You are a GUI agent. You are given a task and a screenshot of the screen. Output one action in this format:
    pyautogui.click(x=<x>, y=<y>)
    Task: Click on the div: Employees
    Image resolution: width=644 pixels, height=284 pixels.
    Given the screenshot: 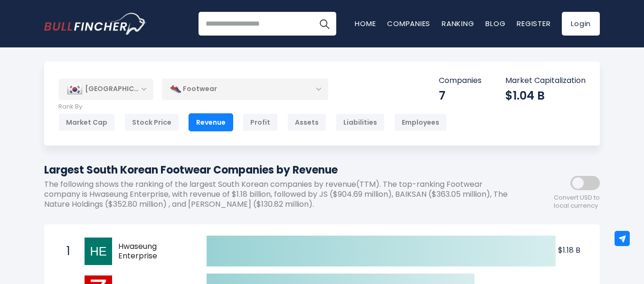 What is the action you would take?
    pyautogui.click(x=420, y=122)
    